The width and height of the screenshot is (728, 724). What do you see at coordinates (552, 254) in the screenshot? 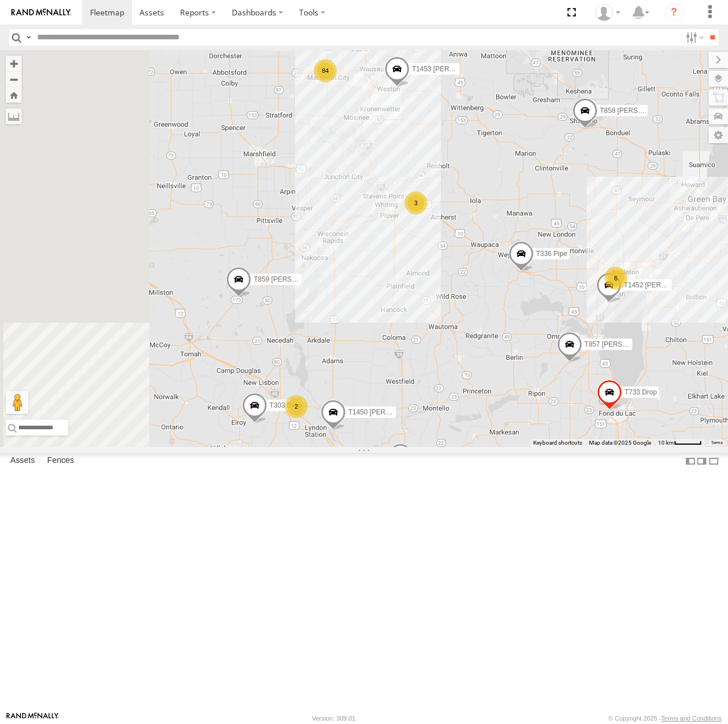
I see `span: T336 Pipe` at bounding box center [552, 254].